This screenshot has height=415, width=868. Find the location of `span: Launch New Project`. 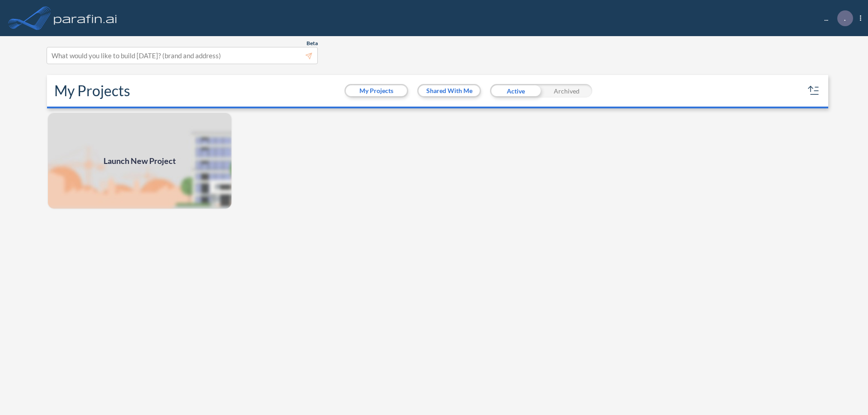

span: Launch New Project is located at coordinates (139, 161).